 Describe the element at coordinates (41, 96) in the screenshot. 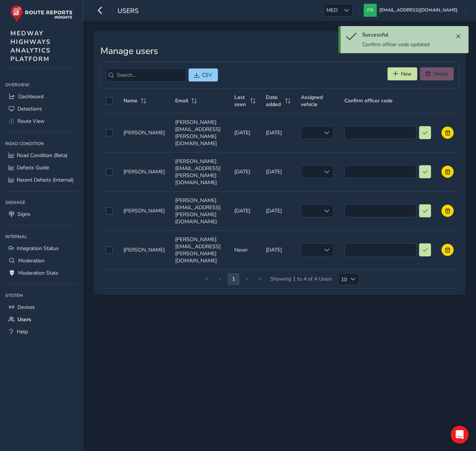

I see `a: Dashboard` at that location.